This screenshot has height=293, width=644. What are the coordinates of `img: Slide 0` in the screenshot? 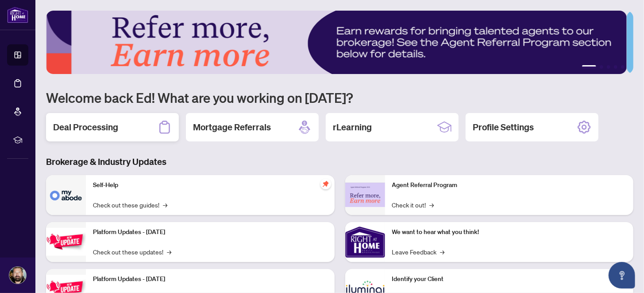 It's located at (336, 42).